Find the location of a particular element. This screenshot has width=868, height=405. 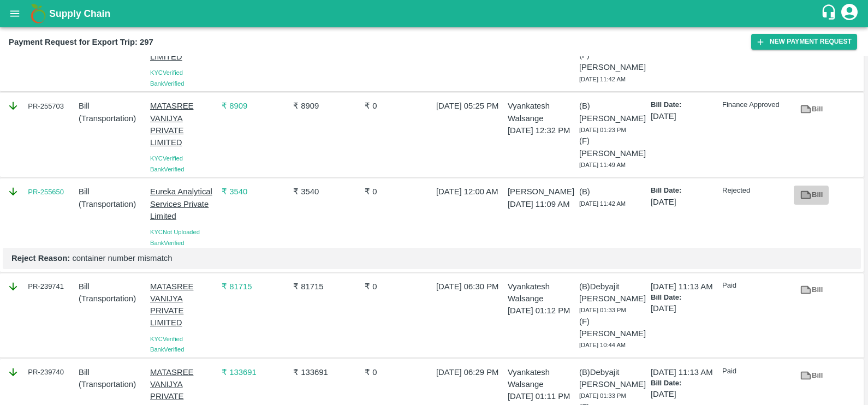

p: Eureka Analytical Services Private Limited is located at coordinates (183, 203).